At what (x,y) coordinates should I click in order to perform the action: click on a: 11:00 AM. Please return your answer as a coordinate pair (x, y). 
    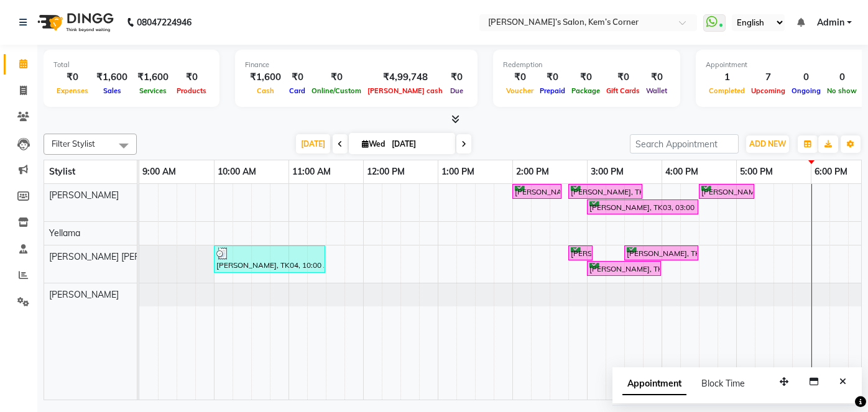
    Looking at the image, I should click on (312, 172).